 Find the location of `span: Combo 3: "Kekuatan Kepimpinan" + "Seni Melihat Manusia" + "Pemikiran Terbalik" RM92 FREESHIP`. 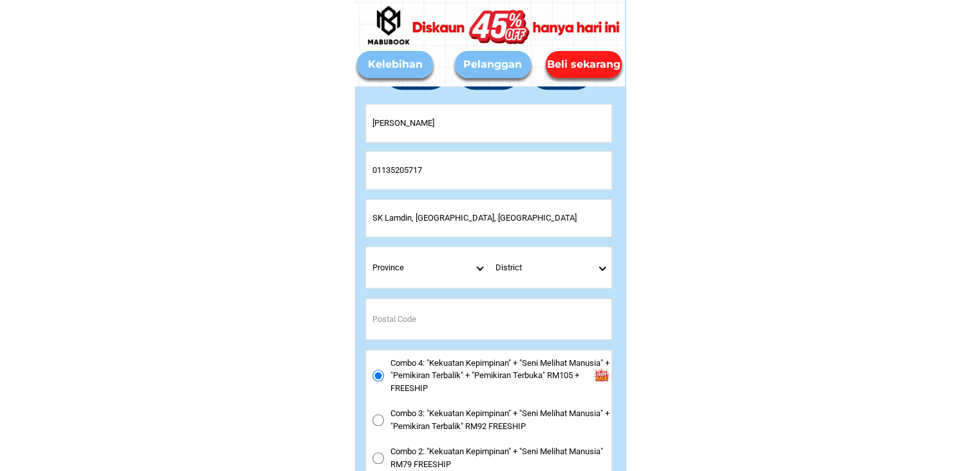

span: Combo 3: "Kekuatan Kepimpinan" + "Seni Melihat Manusia" + "Pemikiran Terbalik" RM92 FREESHIP is located at coordinates (501, 419).